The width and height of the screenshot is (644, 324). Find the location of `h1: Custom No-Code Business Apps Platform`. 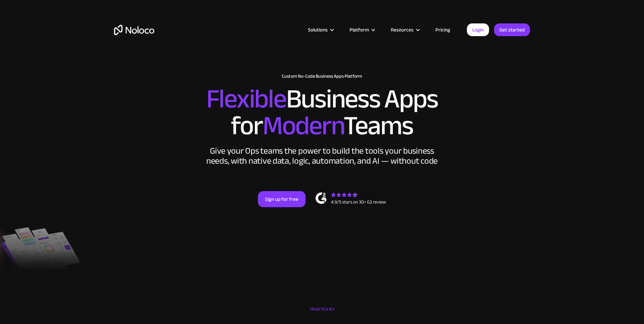

h1: Custom No-Code Business Apps Platform is located at coordinates (322, 77).